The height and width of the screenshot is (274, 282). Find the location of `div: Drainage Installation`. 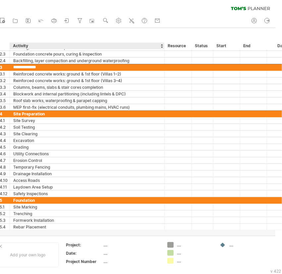

div: Drainage Installation is located at coordinates (87, 173).